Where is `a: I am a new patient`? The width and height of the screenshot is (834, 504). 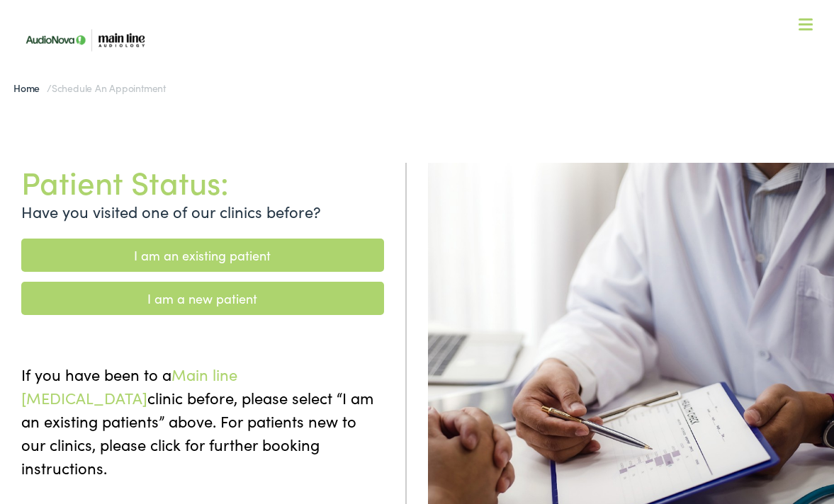
a: I am a new patient is located at coordinates (202, 299).